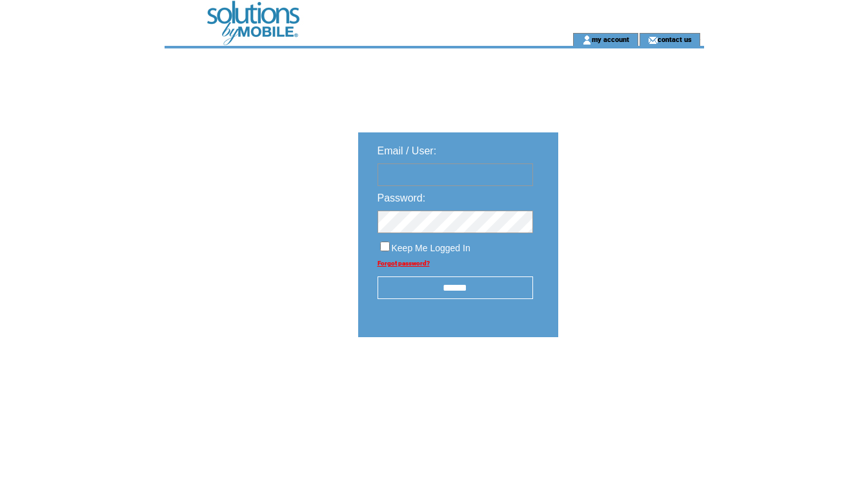 Image resolution: width=868 pixels, height=498 pixels. Describe the element at coordinates (675, 39) in the screenshot. I see `a: contact us` at that location.